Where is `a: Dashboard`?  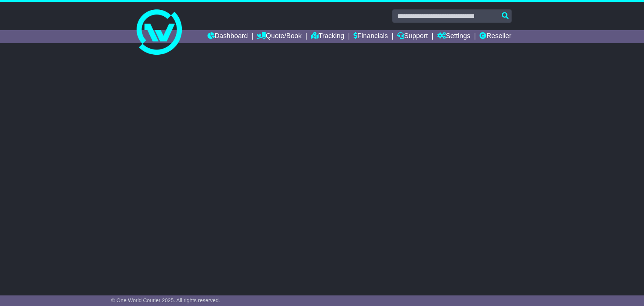 a: Dashboard is located at coordinates (228, 36).